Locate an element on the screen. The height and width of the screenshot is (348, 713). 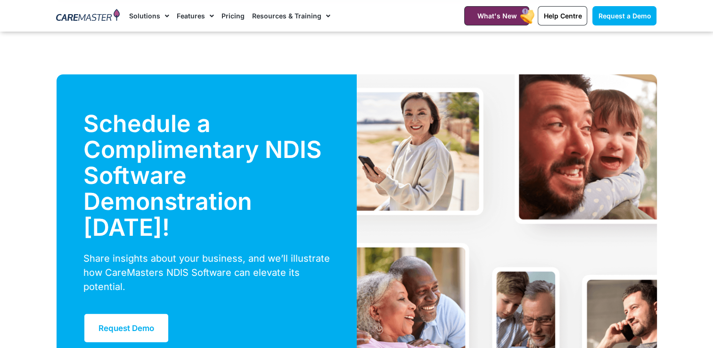
img: CareMaster Logo is located at coordinates (88, 16).